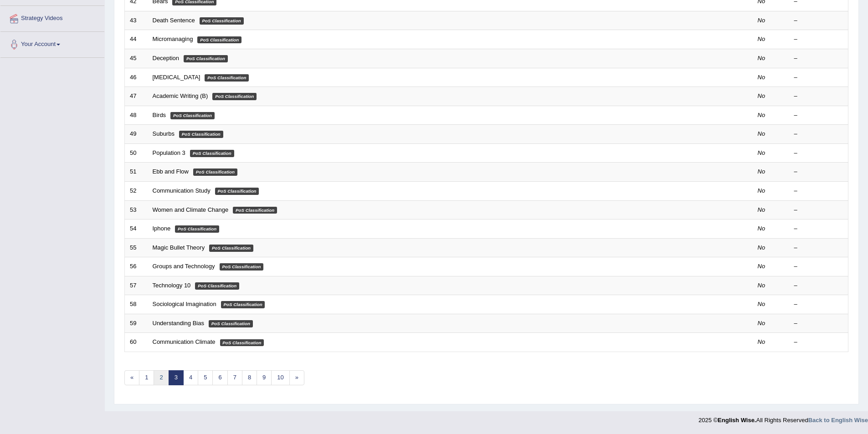 The width and height of the screenshot is (868, 434). Describe the element at coordinates (783, 418) in the screenshot. I see `div: 2025 © All Rights Reserved` at that location.